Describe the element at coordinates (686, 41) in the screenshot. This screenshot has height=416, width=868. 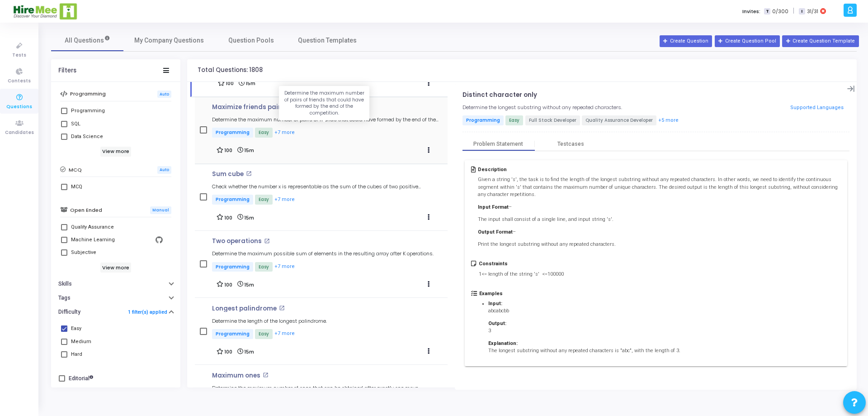
I see `button: Create Question` at that location.